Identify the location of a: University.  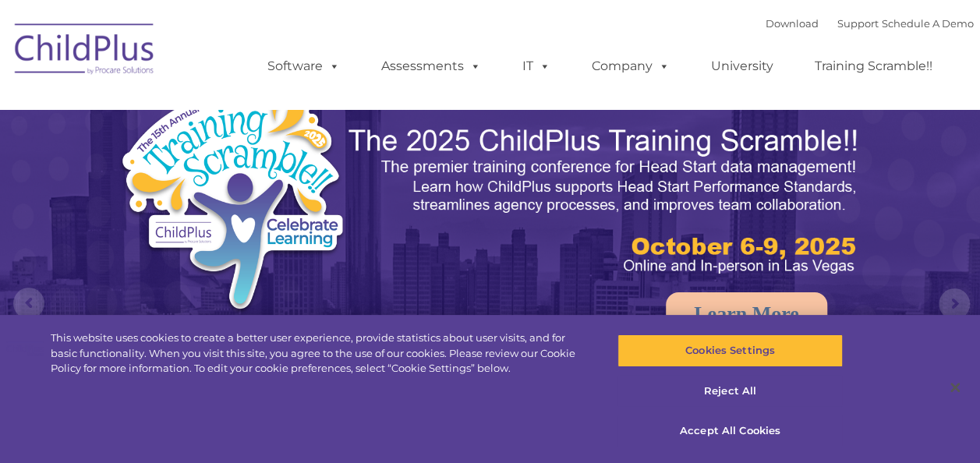
(742, 66).